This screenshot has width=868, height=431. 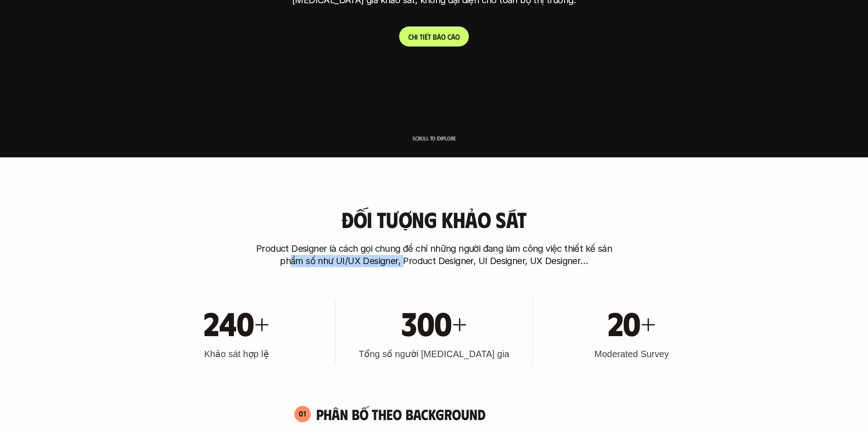 What do you see at coordinates (434, 322) in the screenshot?
I see `h1: 300+` at bounding box center [434, 322].